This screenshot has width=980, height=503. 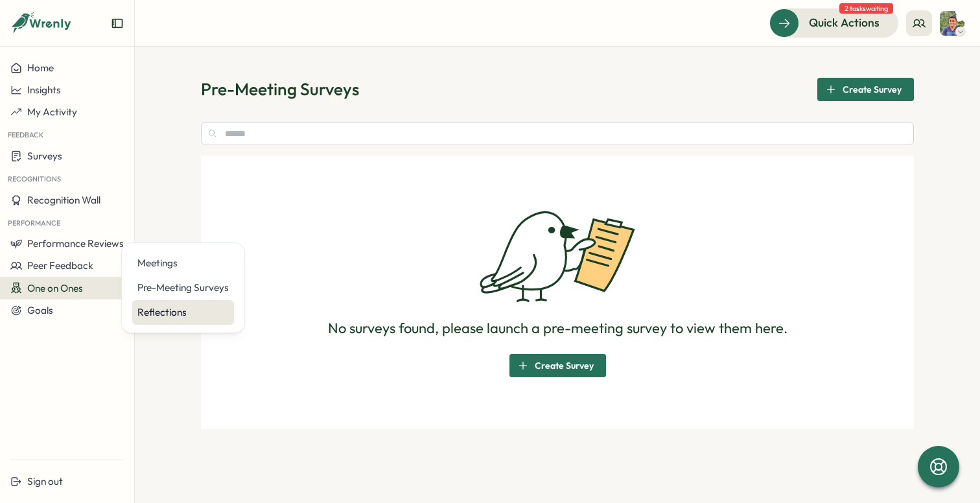 I want to click on span: Home, so click(x=40, y=68).